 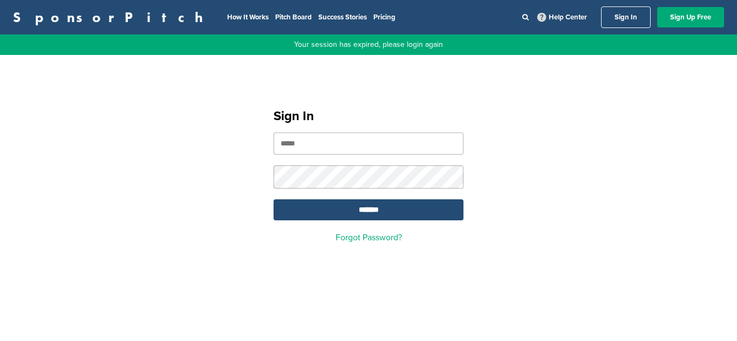 What do you see at coordinates (293, 17) in the screenshot?
I see `a: Pitch Board` at bounding box center [293, 17].